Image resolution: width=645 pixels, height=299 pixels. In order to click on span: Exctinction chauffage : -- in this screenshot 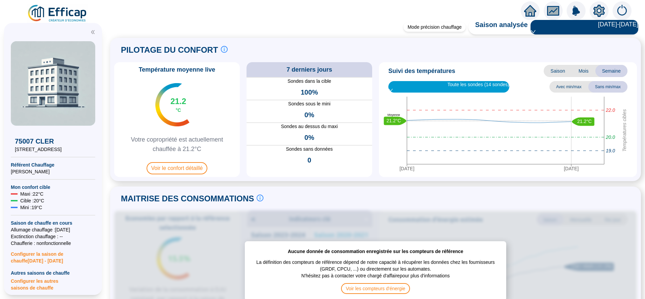, I will do `click(53, 236)`.